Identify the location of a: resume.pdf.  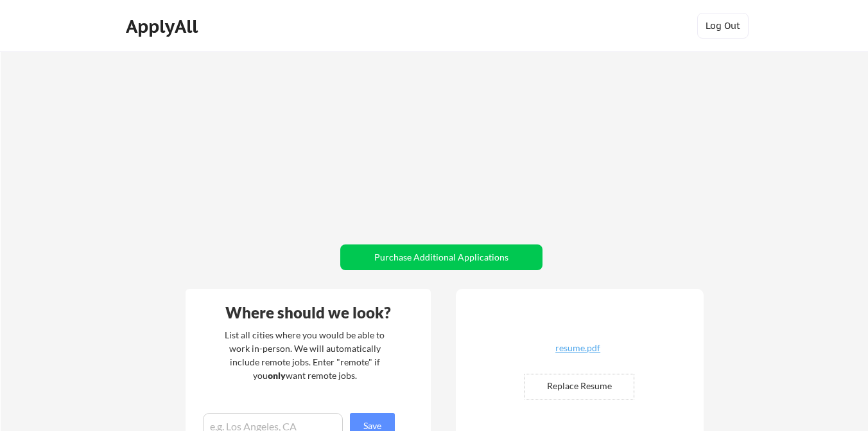
(578, 353).